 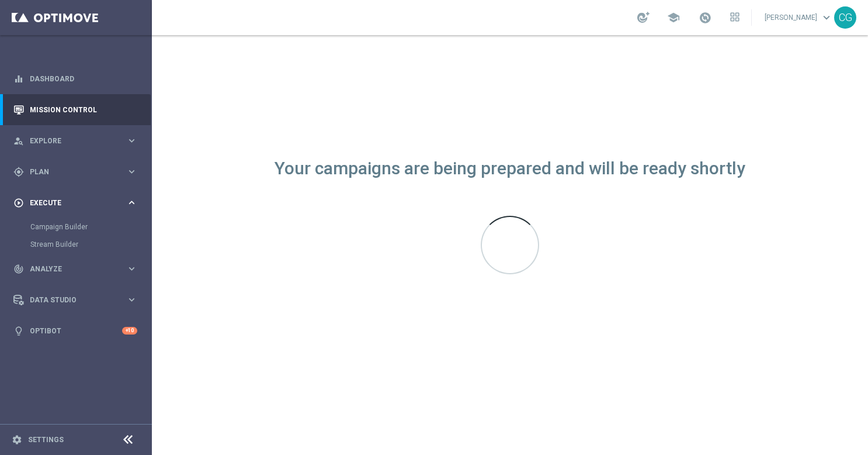 What do you see at coordinates (19, 269) in the screenshot?
I see `i: track_changes` at bounding box center [19, 269].